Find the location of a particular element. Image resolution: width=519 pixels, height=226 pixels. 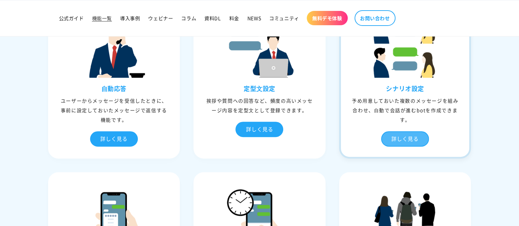

span: 無料デモ体験 is located at coordinates (328, 18).